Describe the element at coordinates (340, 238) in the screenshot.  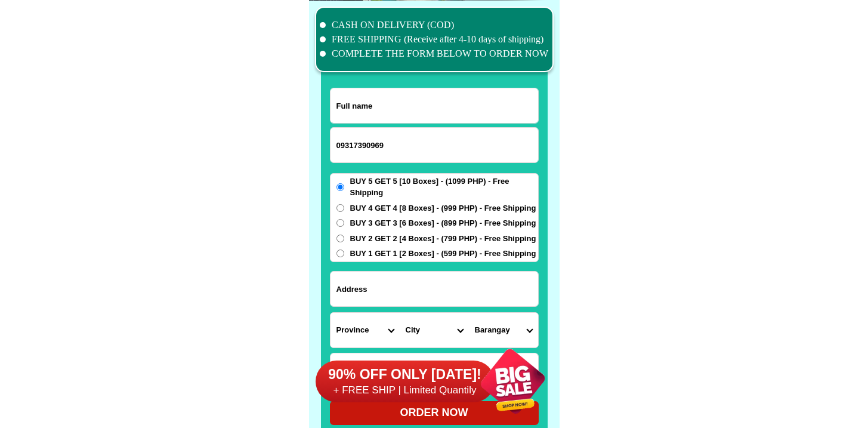
I see `input: BUY 2 GET 2 [4 Boxes] - (799 PHP) - Free Shipping` at that location.